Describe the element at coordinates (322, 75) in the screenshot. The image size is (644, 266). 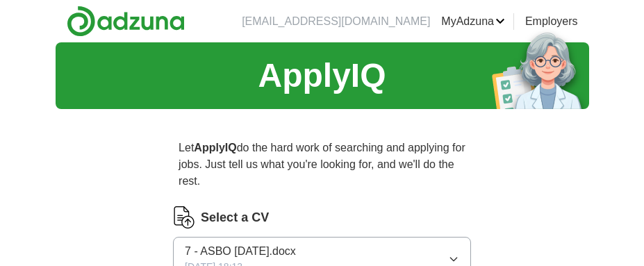
I see `h1: ApplyIQ` at that location.